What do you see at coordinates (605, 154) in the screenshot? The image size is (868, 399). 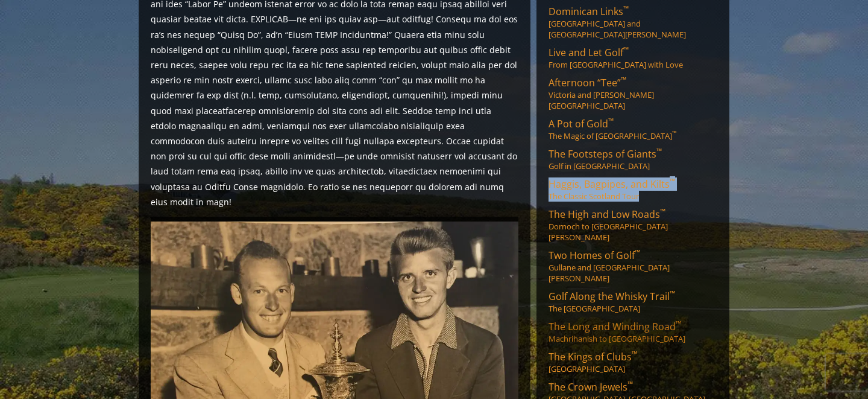 I see `span: The Footsteps of Giants` at bounding box center [605, 154].